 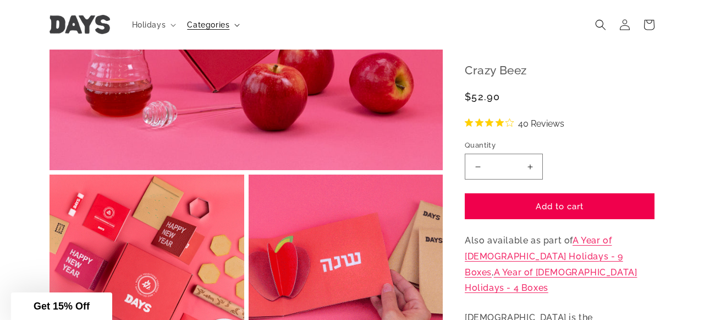 I want to click on button: Rated 3.9 out of 5 stars from 40 reviews. Jump to reviews., so click(x=514, y=123).